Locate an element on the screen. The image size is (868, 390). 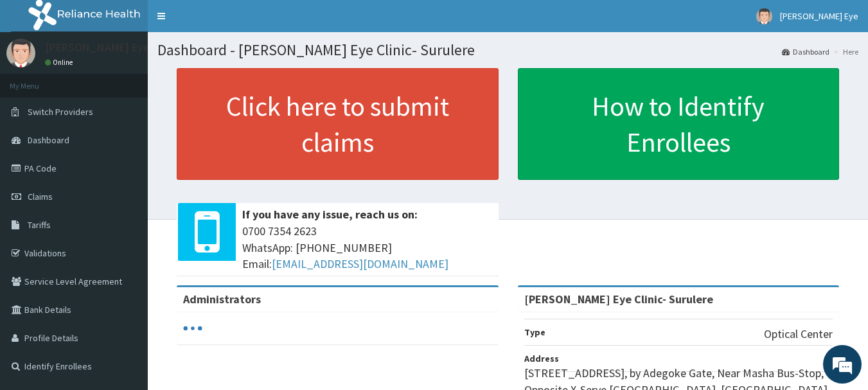
p: Optical Center is located at coordinates (798, 334).